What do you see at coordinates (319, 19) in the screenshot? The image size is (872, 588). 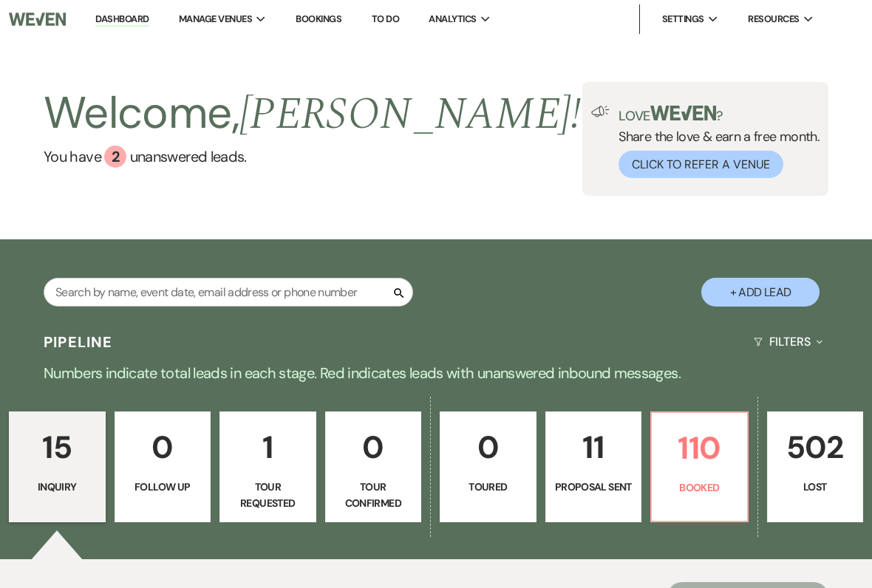 I see `a: Bookings` at bounding box center [319, 19].